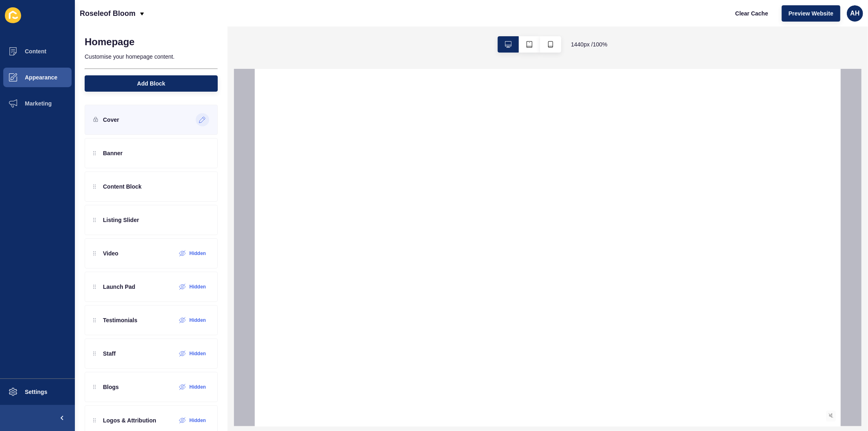  What do you see at coordinates (111, 386) in the screenshot?
I see `p: Blogs` at bounding box center [111, 386].